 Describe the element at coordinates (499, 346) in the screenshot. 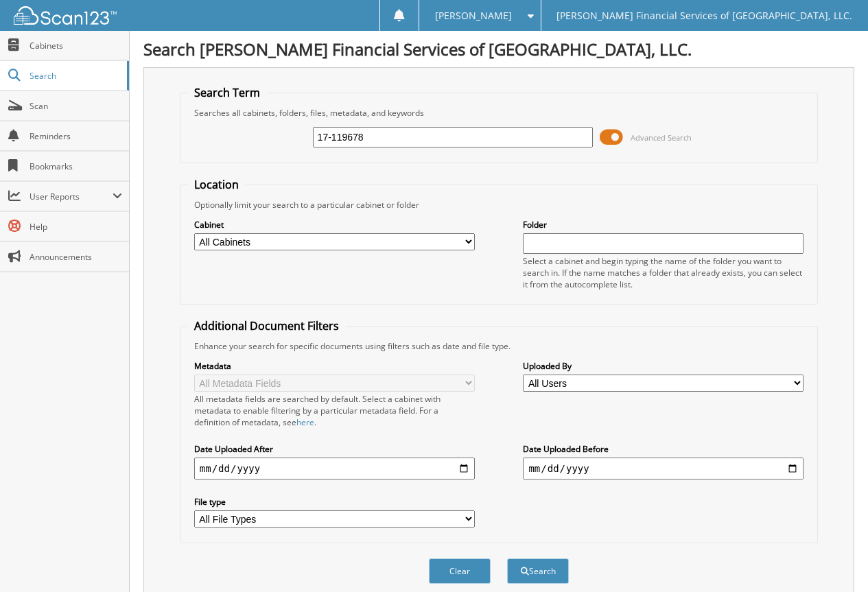

I see `div: Enhance your search for specific documents using filters such as date and file type.` at that location.